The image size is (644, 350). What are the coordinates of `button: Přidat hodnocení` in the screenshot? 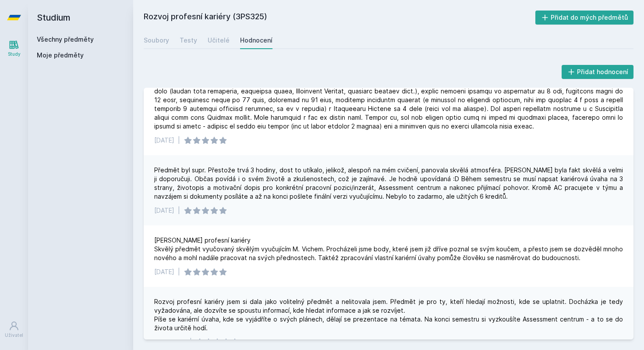 It's located at (598, 72).